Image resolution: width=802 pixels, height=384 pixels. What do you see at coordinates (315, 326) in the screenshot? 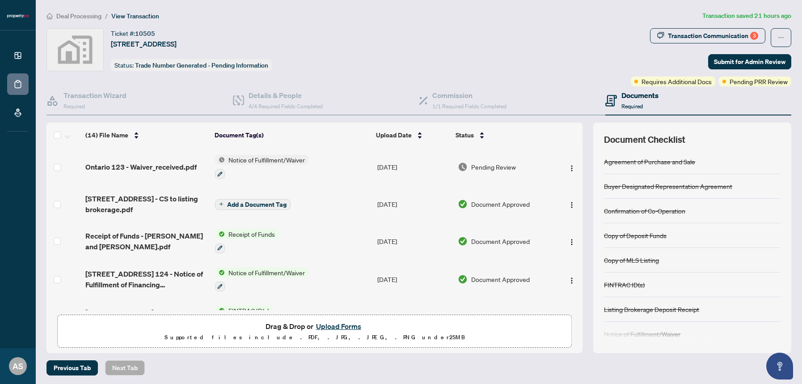
I see `span: Drag & Drop or` at bounding box center [315, 326].